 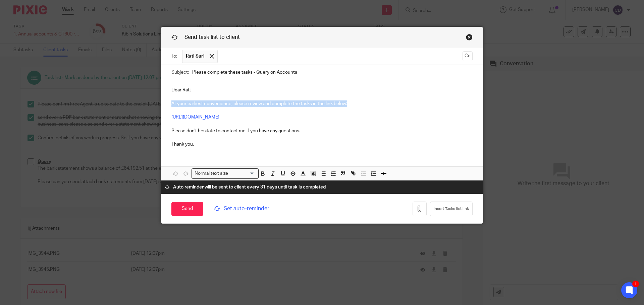 I want to click on span: Auto reminder will be sent to client, so click(x=205, y=187).